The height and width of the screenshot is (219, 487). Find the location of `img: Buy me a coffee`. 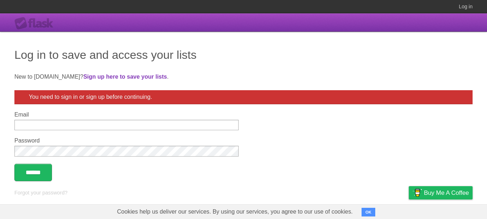

img: Buy me a coffee is located at coordinates (417, 192).